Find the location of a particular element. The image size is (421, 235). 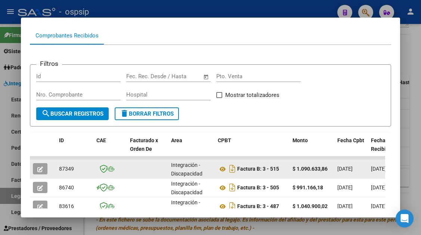

datatable-header-cell: Monto is located at coordinates (312, 149).